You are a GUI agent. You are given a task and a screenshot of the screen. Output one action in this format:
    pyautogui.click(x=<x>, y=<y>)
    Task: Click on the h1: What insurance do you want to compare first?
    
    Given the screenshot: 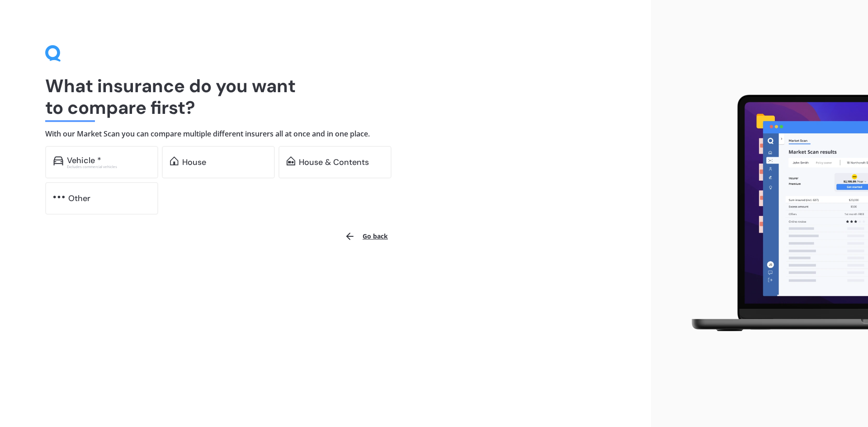 What is the action you would take?
    pyautogui.click(x=326, y=97)
    